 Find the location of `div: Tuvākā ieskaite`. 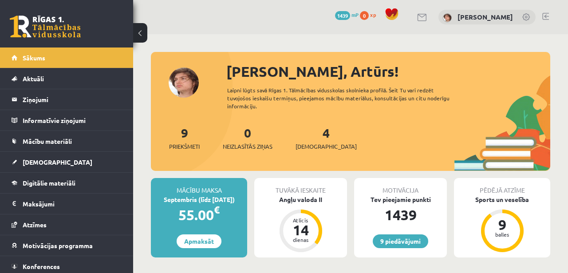

div: Tuvākā ieskaite is located at coordinates (301, 186).